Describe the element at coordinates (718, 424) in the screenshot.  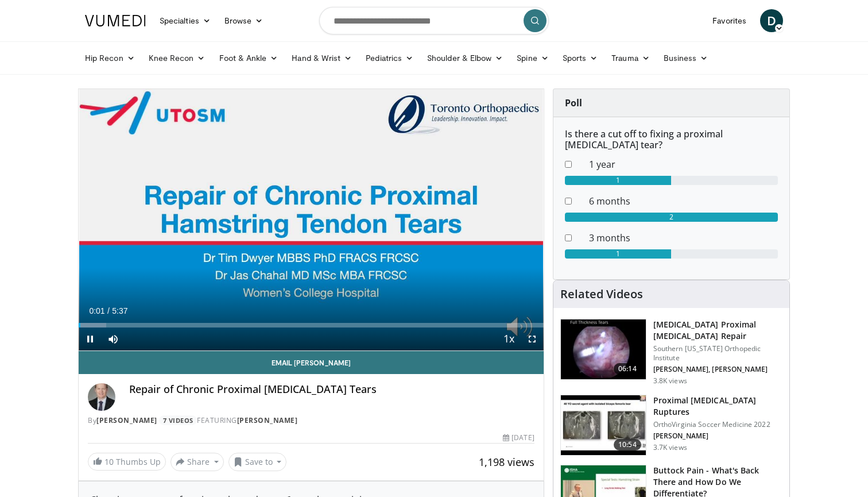
I see `p: OrthoVirginia Soccer Medicine 2022` at that location.